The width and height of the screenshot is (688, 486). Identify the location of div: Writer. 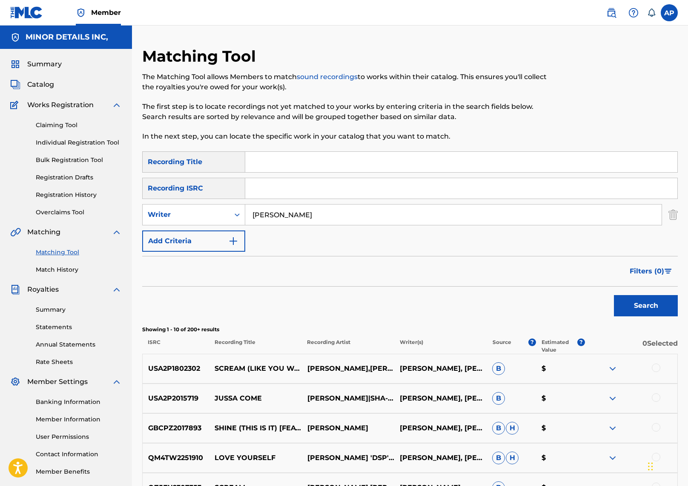
(186, 215).